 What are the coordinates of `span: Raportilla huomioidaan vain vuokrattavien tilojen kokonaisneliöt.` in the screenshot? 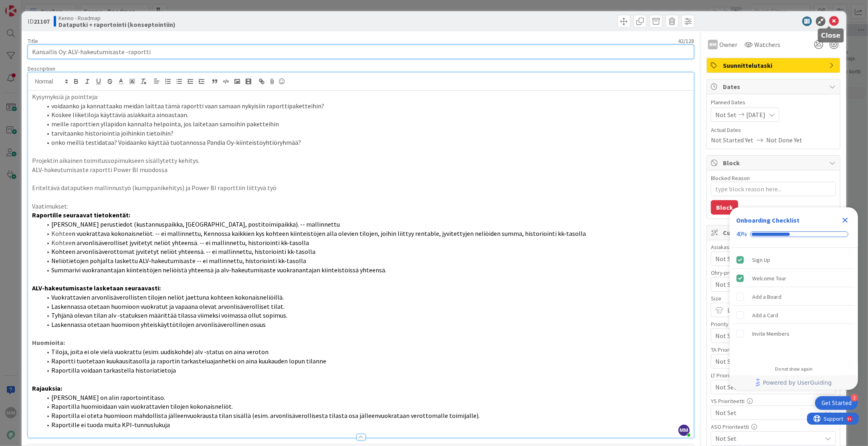 It's located at (142, 406).